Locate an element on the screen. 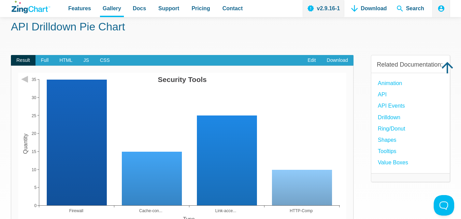  a: Edit is located at coordinates (311, 60).